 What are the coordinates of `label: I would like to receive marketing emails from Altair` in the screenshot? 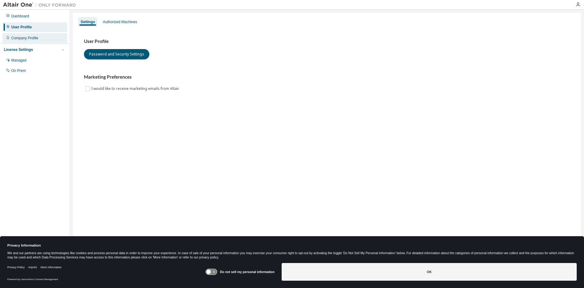 It's located at (136, 89).